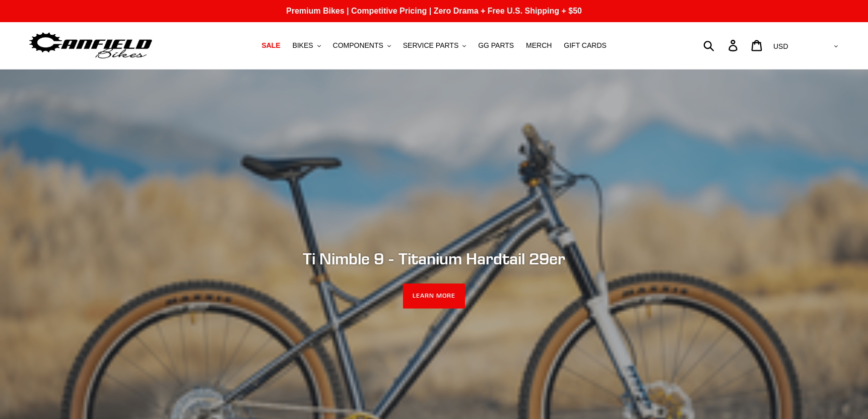 The height and width of the screenshot is (419, 868). What do you see at coordinates (358, 45) in the screenshot?
I see `span: COMPONENTS` at bounding box center [358, 45].